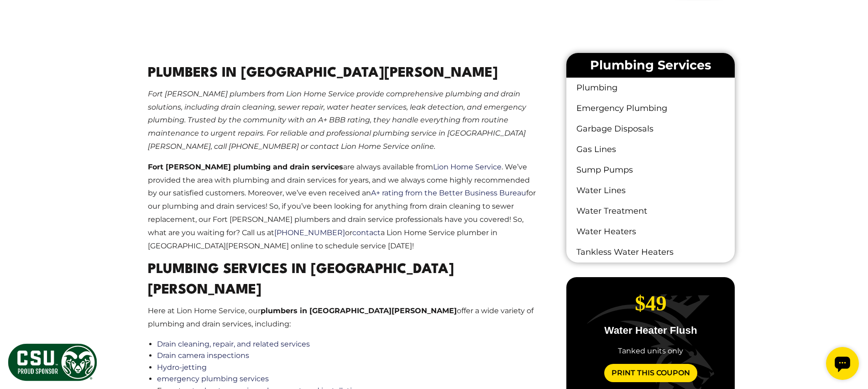  Describe the element at coordinates (203, 355) in the screenshot. I see `a: Drain camera inspections` at that location.